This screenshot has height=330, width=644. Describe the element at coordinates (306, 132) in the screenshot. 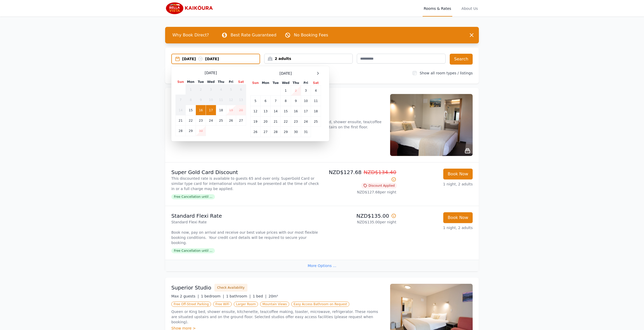

I see `td: 31` at that location.